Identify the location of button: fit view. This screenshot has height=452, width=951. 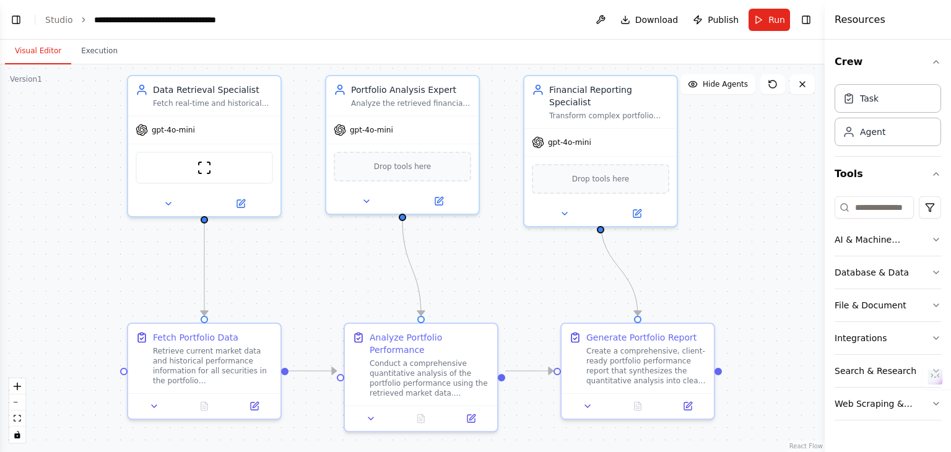
(17, 418).